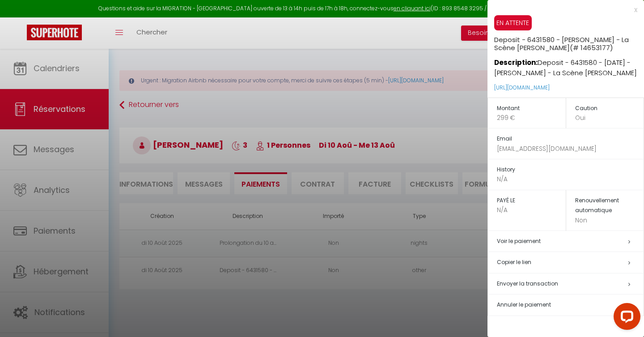 This screenshot has height=337, width=644. Describe the element at coordinates (570, 170) in the screenshot. I see `h5: History` at that location.